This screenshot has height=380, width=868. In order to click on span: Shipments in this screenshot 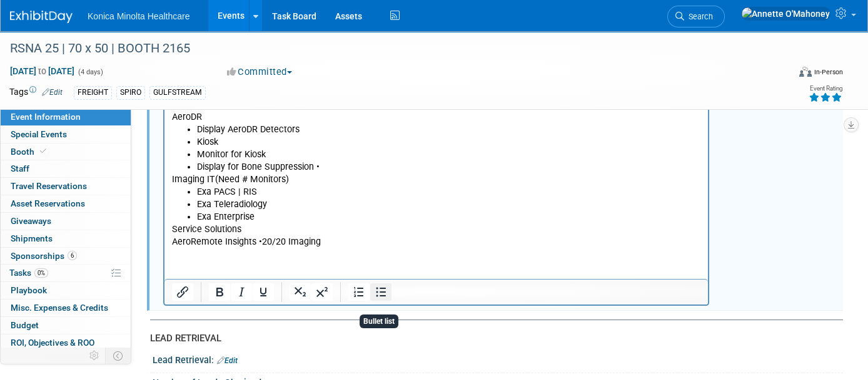, I will do `click(31, 239)`.